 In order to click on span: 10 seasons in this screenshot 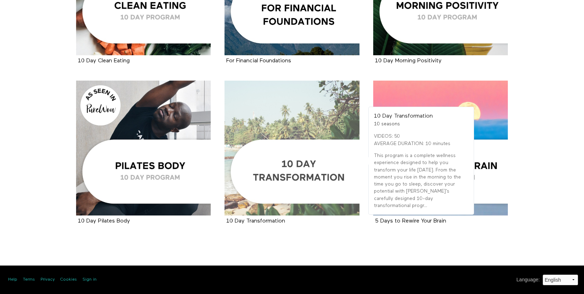, I will do `click(387, 124)`.